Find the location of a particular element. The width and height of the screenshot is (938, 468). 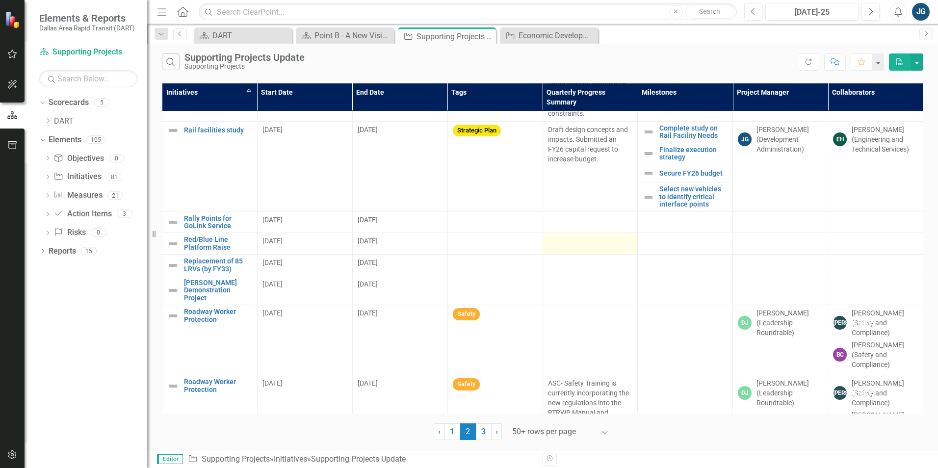

a: Initiatives is located at coordinates (77, 177).